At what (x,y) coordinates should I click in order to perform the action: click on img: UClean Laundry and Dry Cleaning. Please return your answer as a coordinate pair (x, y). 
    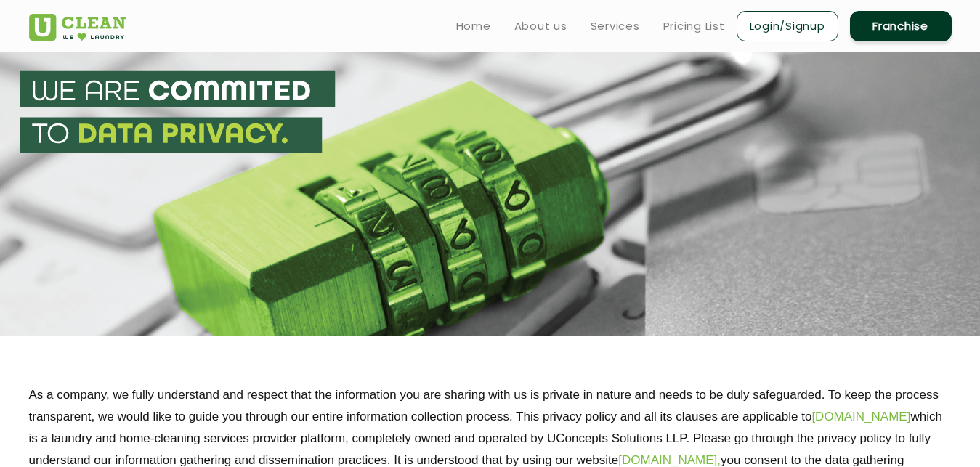
    Looking at the image, I should click on (77, 27).